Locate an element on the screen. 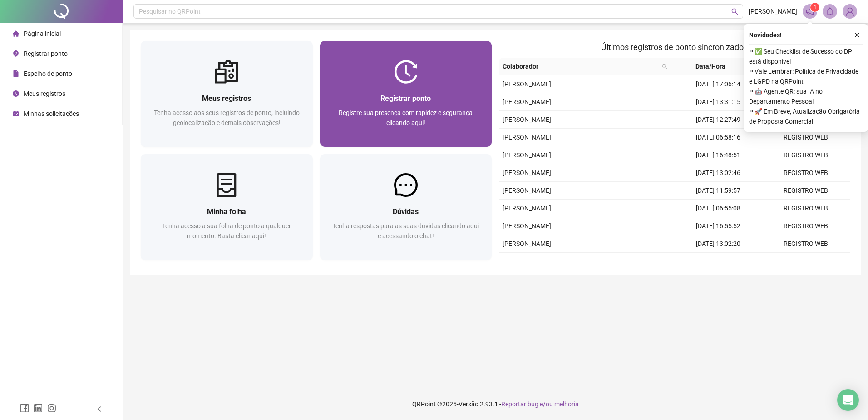  span: environment is located at coordinates (16, 54).